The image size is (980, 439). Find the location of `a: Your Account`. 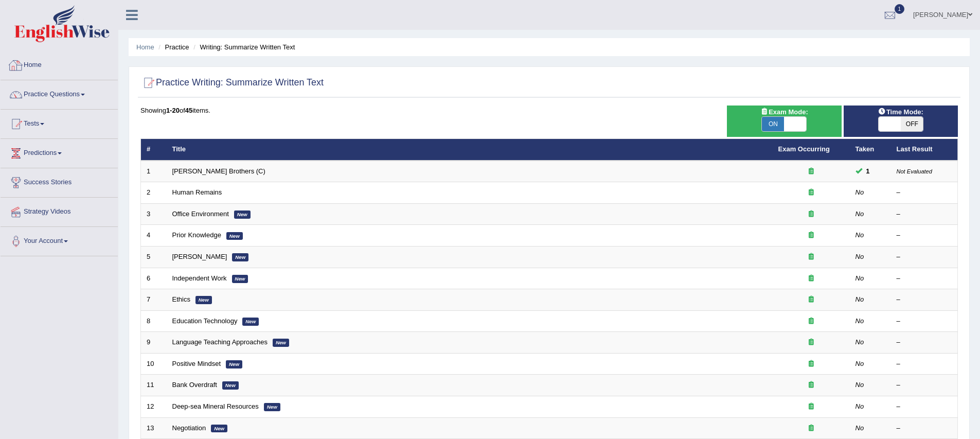

a: Your Account is located at coordinates (59, 239).